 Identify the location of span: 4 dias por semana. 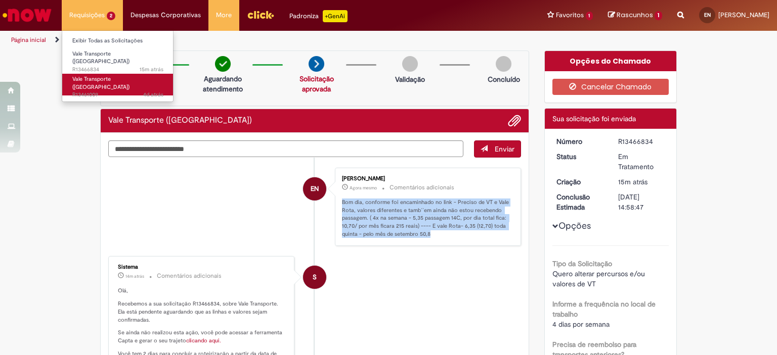
(580, 325).